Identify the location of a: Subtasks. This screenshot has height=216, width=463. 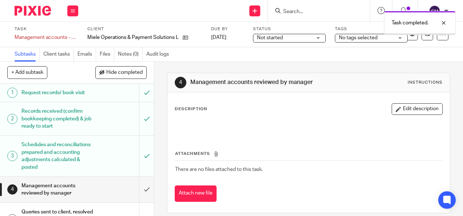
(27, 54).